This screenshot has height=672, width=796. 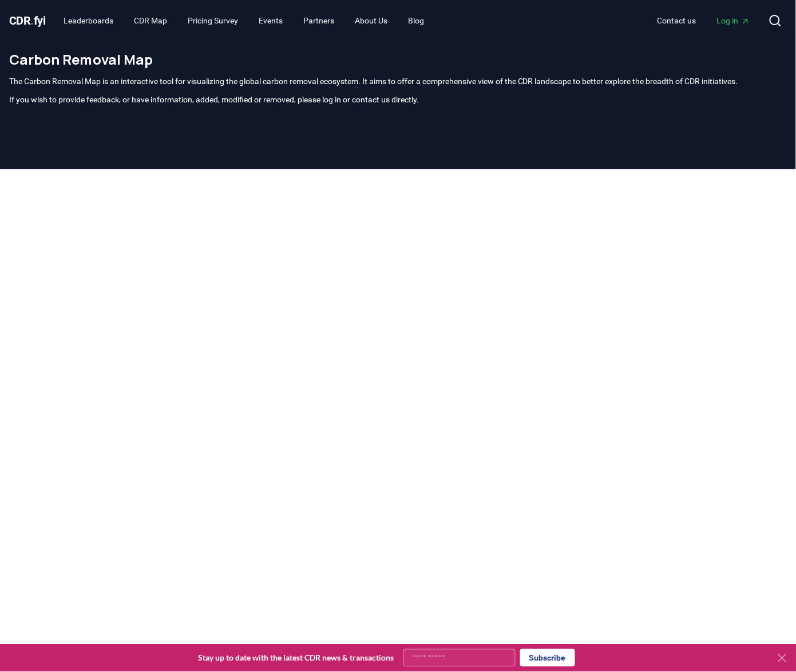 I want to click on a: CDR.fyi, so click(x=27, y=21).